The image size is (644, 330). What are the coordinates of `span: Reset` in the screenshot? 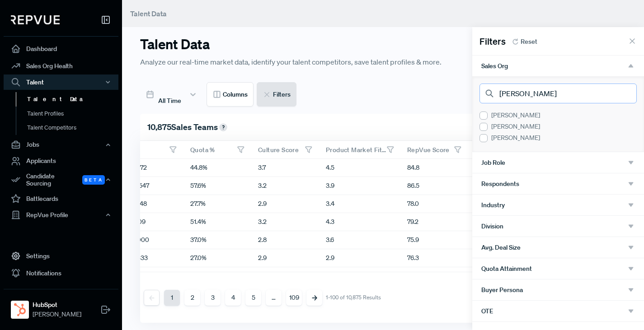 It's located at (529, 41).